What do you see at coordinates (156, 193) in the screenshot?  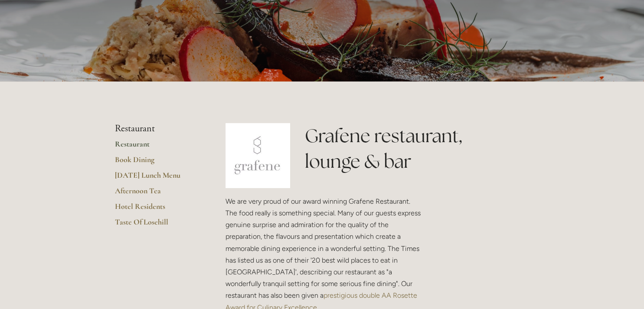 I see `a: Afternoon Tea` at bounding box center [156, 193].